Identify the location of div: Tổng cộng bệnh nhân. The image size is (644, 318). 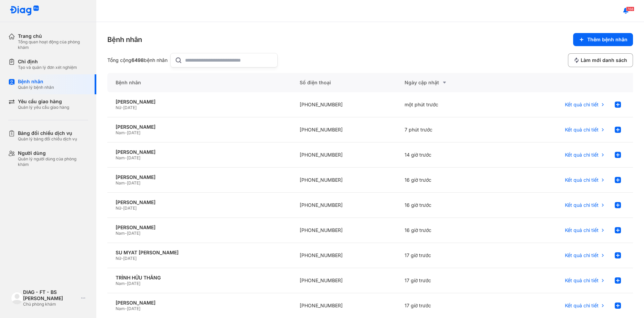
(137, 60).